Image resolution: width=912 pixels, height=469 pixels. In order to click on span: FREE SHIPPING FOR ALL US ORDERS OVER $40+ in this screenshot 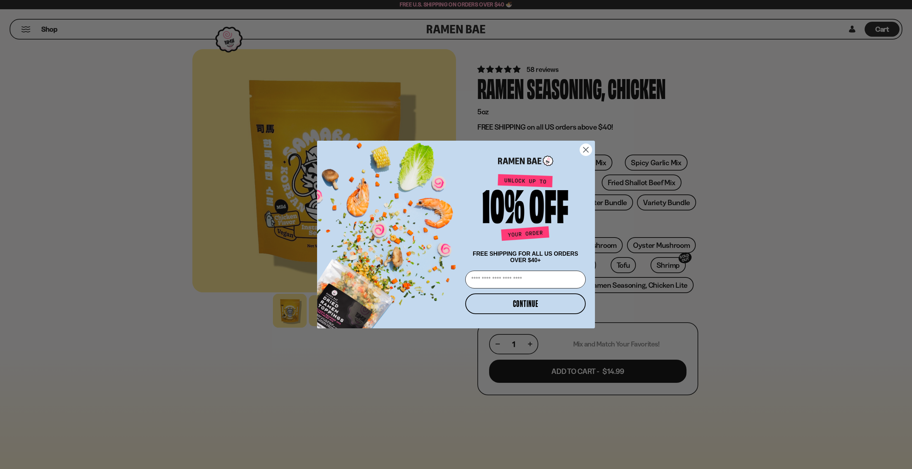, I will do `click(525, 257)`.